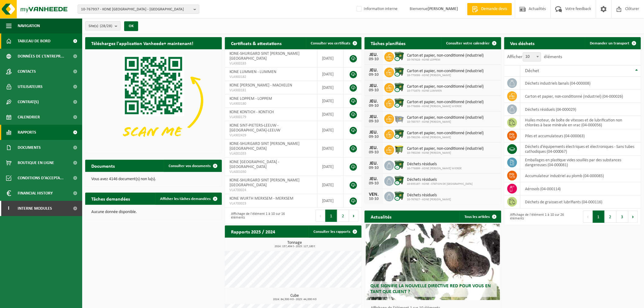 The image size is (644, 308). I want to click on span: Afficher les tâches demandées, so click(185, 199).